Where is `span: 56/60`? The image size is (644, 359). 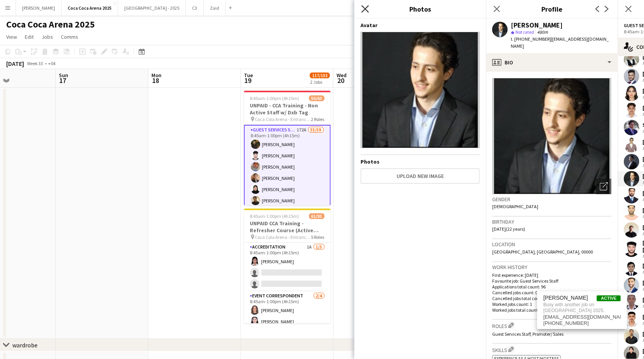 span: 56/60 is located at coordinates (317, 98).